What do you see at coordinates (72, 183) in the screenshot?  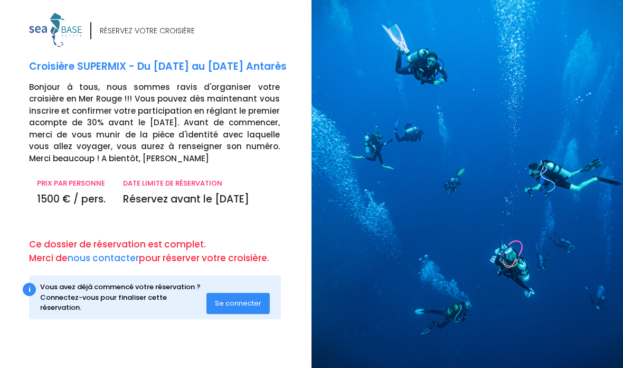 I see `p: PRIX PAR PERSONNE` at bounding box center [72, 183].